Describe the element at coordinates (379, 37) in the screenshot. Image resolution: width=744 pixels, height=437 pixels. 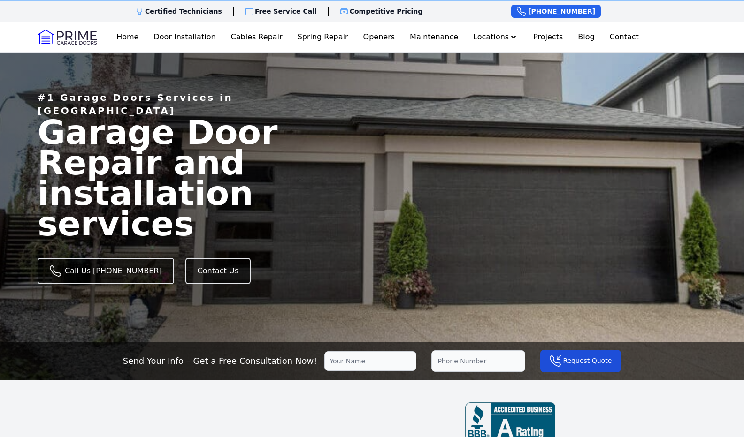
I see `a: Openers` at that location.